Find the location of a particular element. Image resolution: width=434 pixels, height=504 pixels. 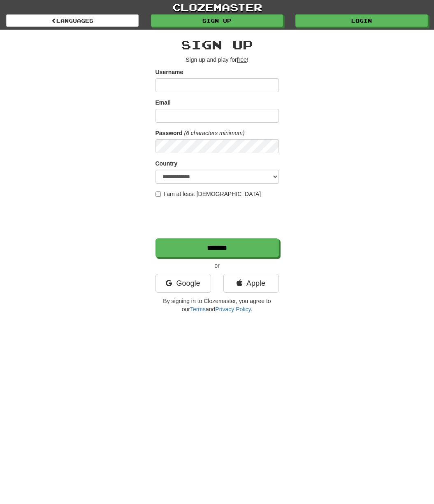

a: Sign up is located at coordinates (217, 20).